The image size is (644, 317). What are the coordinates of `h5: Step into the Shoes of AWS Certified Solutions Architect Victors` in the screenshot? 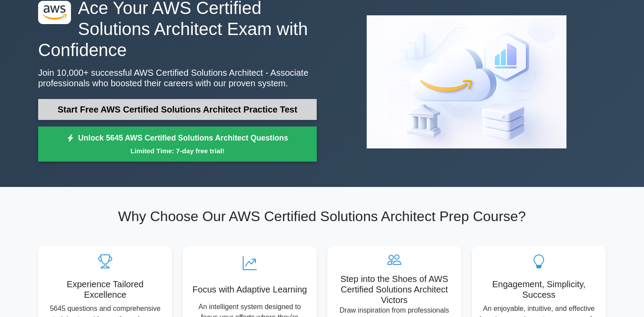 It's located at (394, 290).